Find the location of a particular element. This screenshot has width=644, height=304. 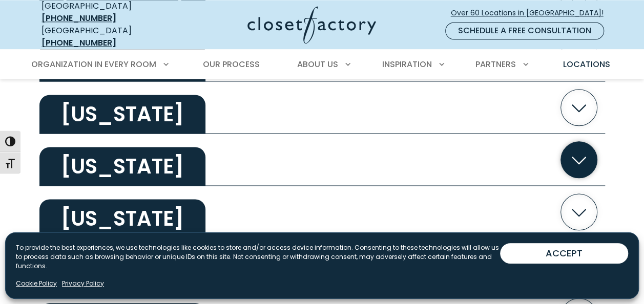

a: Cookie Policy is located at coordinates (36, 284).